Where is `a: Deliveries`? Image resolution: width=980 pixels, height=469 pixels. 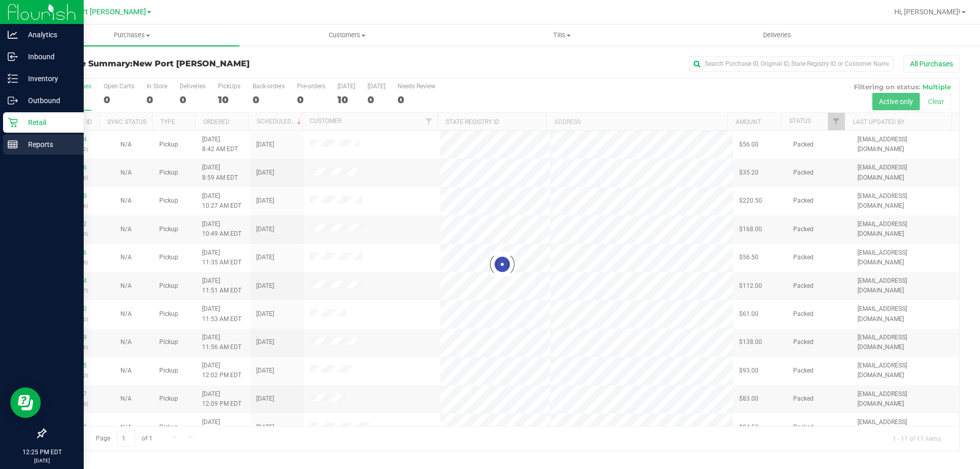
a: Deliveries is located at coordinates (776, 35).